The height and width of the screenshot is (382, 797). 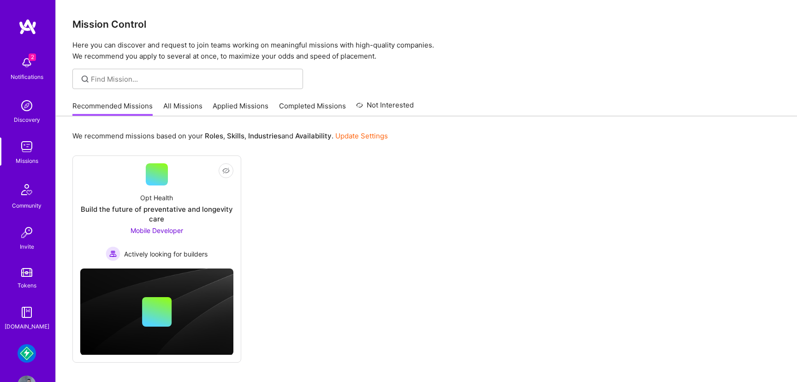 What do you see at coordinates (265, 136) in the screenshot?
I see `b: Industries` at bounding box center [265, 136].